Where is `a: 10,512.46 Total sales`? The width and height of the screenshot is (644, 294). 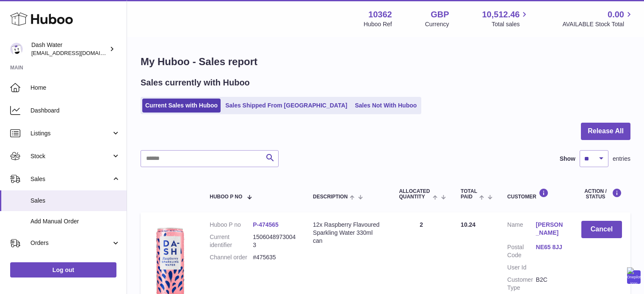 a: 10,512.46 Total sales is located at coordinates (505, 18).